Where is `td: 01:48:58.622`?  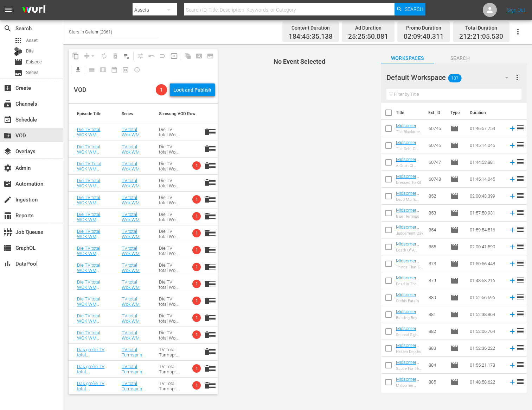
td: 01:48:58.622 is located at coordinates (486, 382).